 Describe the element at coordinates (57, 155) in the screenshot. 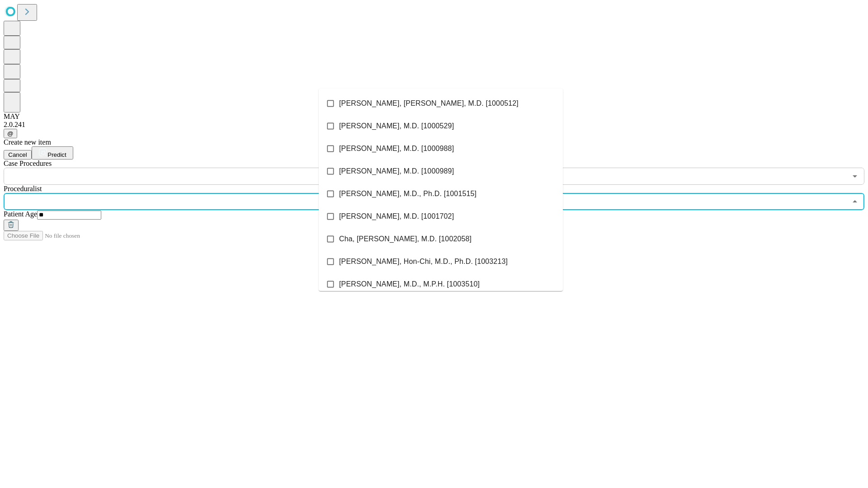

I see `span: Predict` at that location.